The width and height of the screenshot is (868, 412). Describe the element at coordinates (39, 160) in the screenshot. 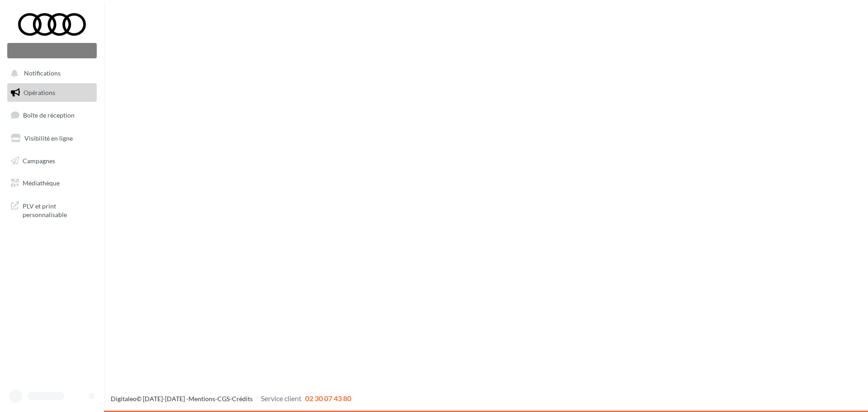

I see `span: Campagnes` at that location.